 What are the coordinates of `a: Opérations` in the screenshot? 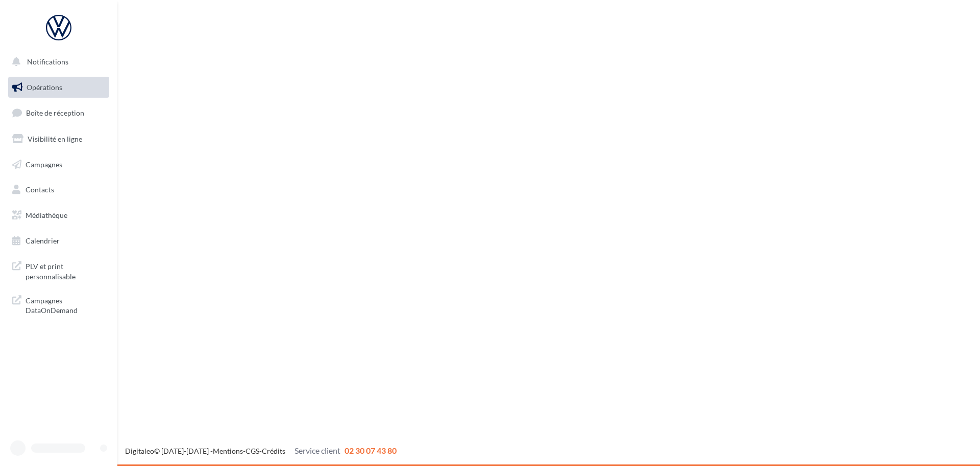 It's located at (59, 88).